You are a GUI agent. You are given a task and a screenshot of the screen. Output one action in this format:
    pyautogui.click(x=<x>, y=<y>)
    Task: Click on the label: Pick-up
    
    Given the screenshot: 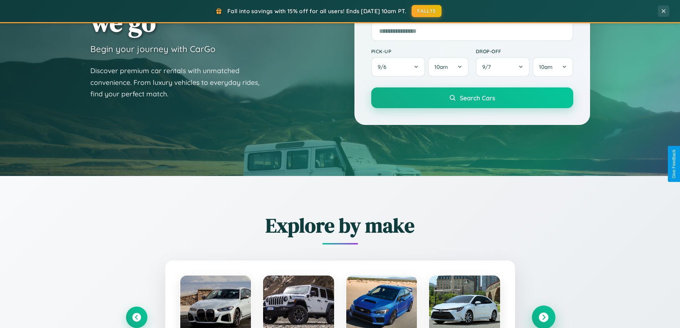 What is the action you would take?
    pyautogui.click(x=419, y=51)
    